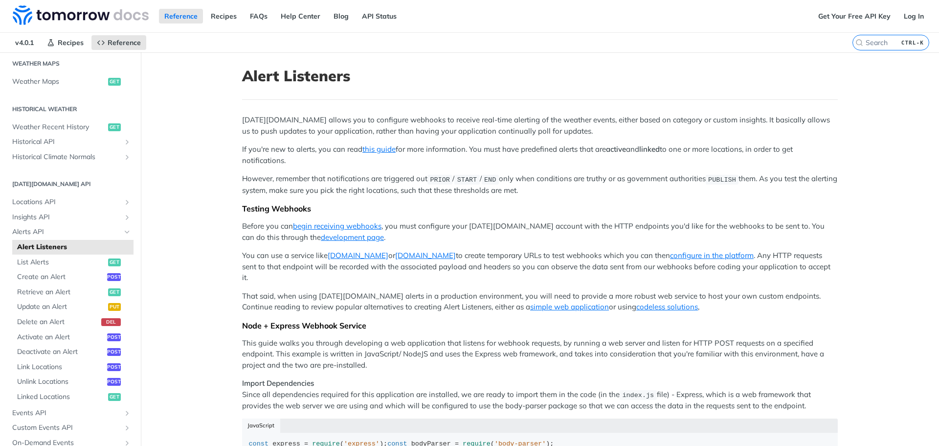 The width and height of the screenshot is (939, 446). Describe the element at coordinates (67, 428) in the screenshot. I see `span: Custom Events API` at that location.